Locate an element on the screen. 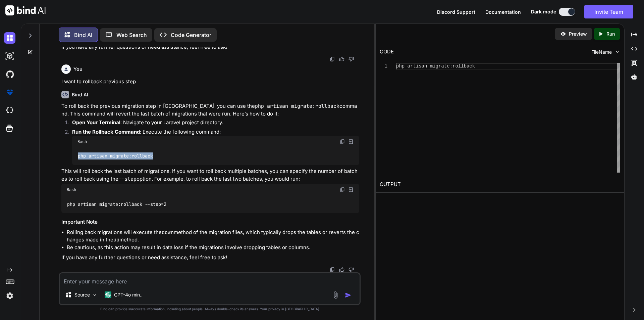 The image size is (644, 320). p: : Execute the following command: is located at coordinates (216, 132).